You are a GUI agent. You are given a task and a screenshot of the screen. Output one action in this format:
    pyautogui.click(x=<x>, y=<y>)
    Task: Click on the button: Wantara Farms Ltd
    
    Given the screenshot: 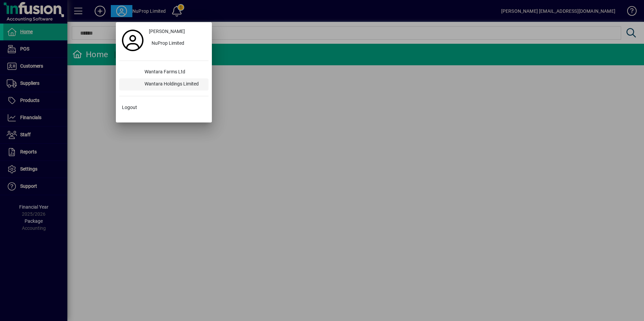 What is the action you would take?
    pyautogui.click(x=164, y=73)
    